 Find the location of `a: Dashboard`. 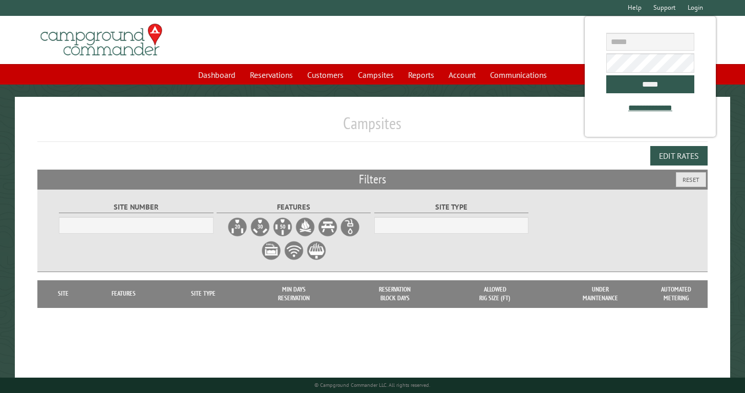

a: Dashboard is located at coordinates (217, 75).